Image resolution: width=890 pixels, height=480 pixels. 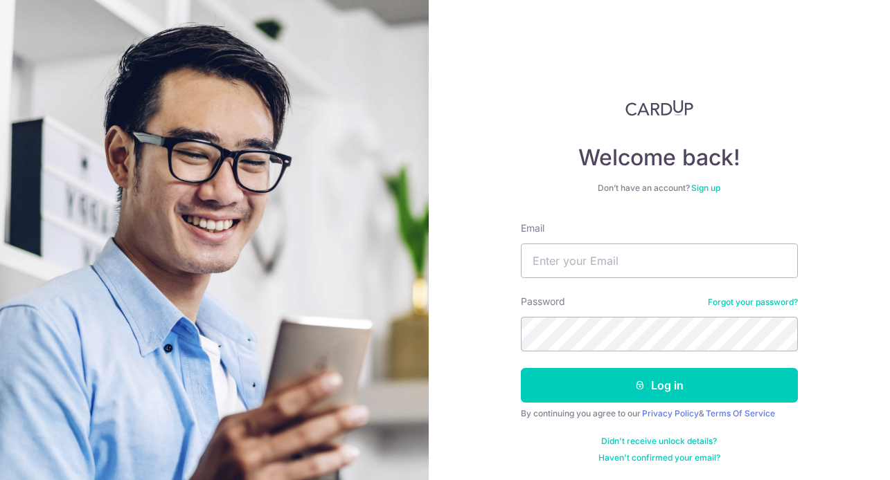 I want to click on div: Don’t have an account?, so click(x=659, y=188).